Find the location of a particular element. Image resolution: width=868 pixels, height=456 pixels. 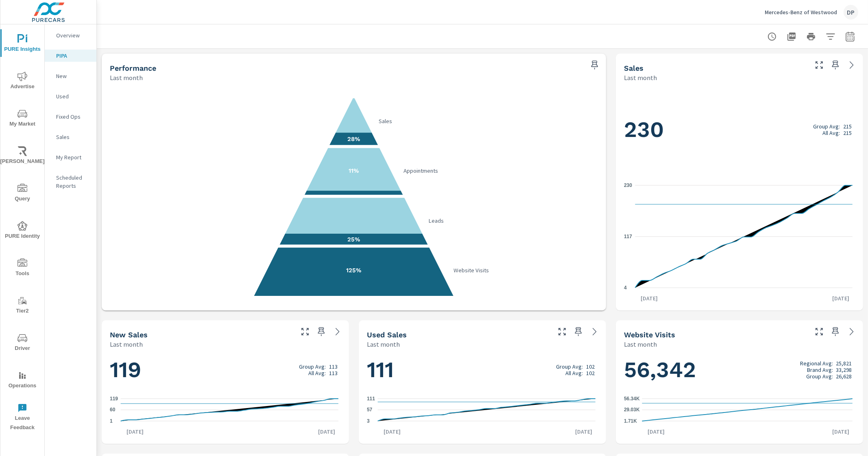

span: Driver is located at coordinates (22, 343).